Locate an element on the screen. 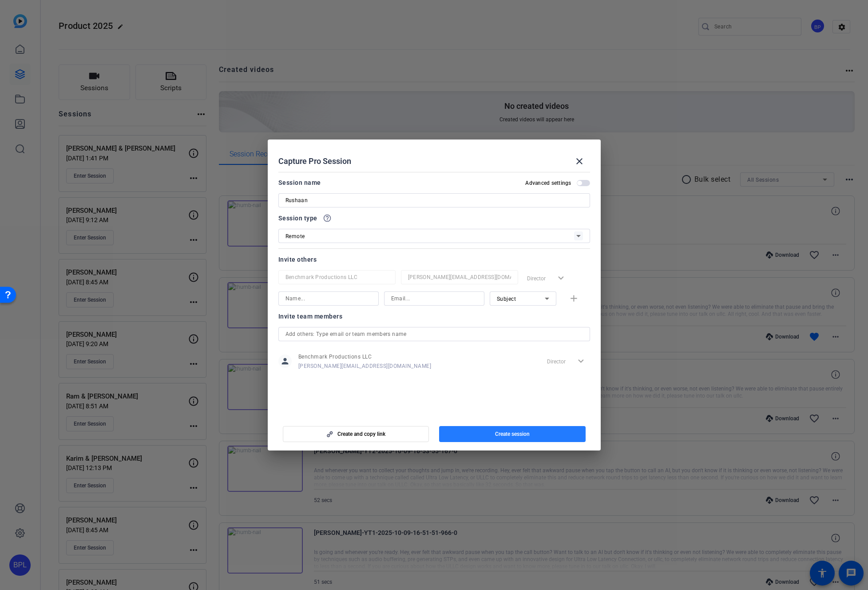 Image resolution: width=868 pixels, height=590 pixels. span: Session type is located at coordinates (298, 218).